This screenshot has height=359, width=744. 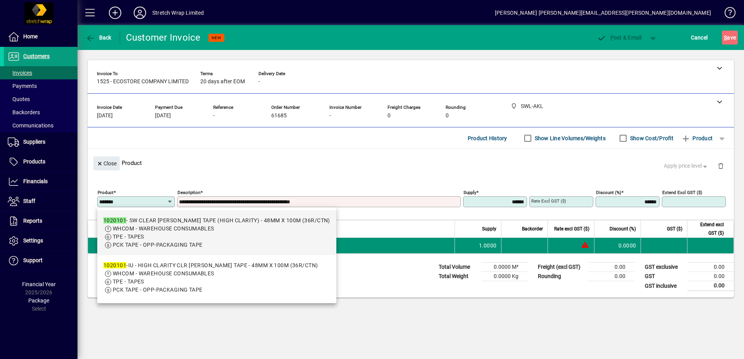 What do you see at coordinates (105, 192) in the screenshot?
I see `mat-label: Product` at bounding box center [105, 192].